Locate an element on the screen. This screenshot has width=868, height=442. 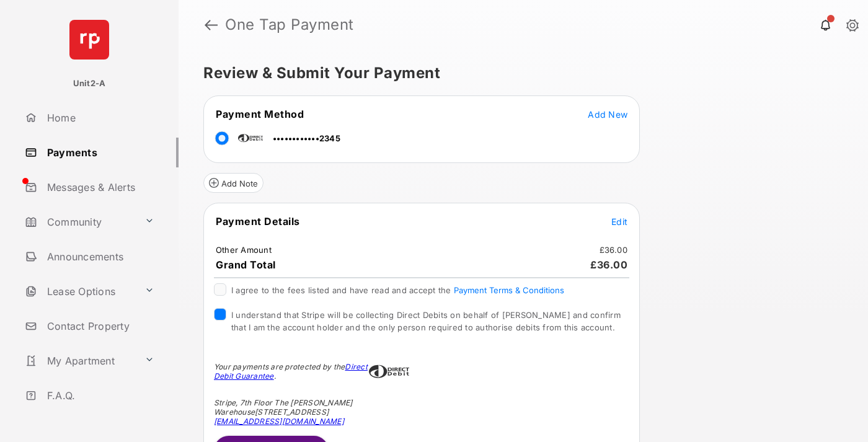
button: Add Note is located at coordinates (233, 183).